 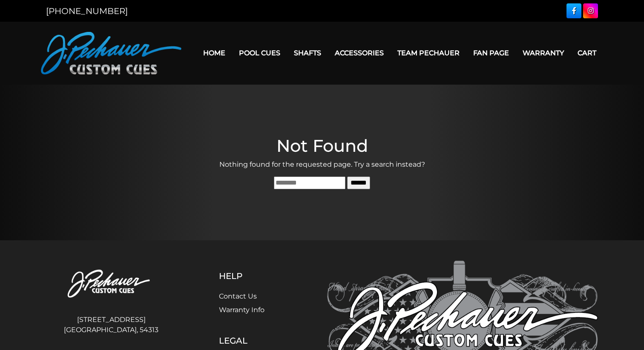 I want to click on a: Warranty, so click(x=543, y=53).